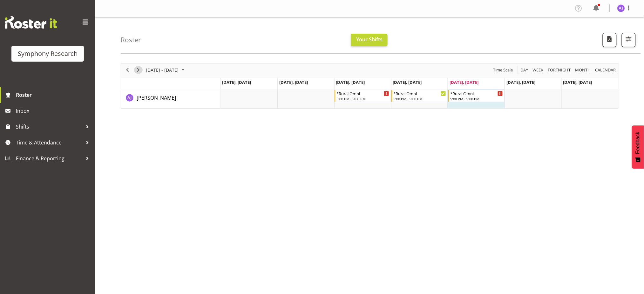  What do you see at coordinates (49, 158) in the screenshot?
I see `span: Finance & Reporting` at bounding box center [49, 158].